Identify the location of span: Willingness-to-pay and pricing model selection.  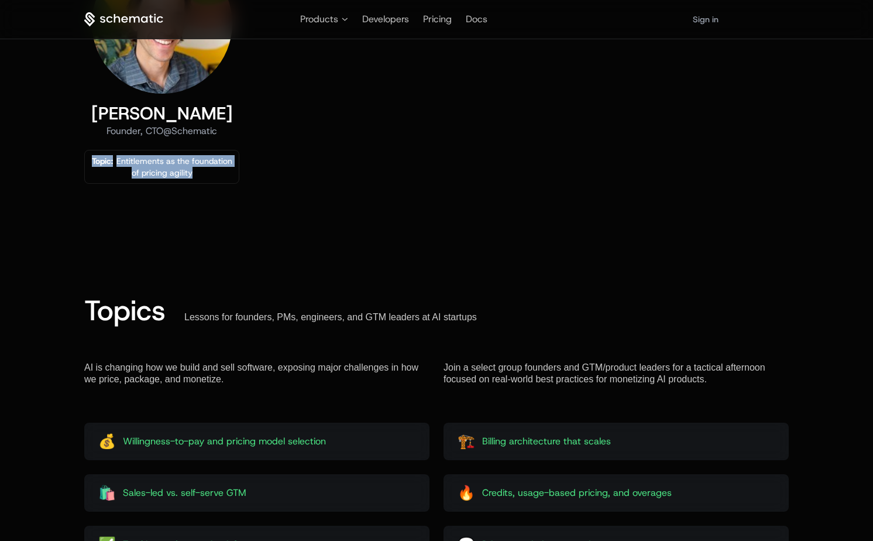
(224, 441).